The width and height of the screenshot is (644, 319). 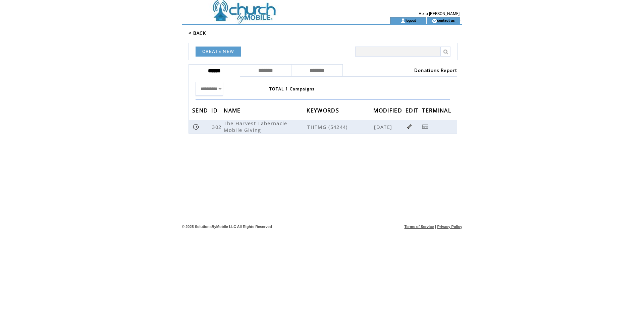 What do you see at coordinates (217, 127) in the screenshot?
I see `span: 302` at bounding box center [217, 127].